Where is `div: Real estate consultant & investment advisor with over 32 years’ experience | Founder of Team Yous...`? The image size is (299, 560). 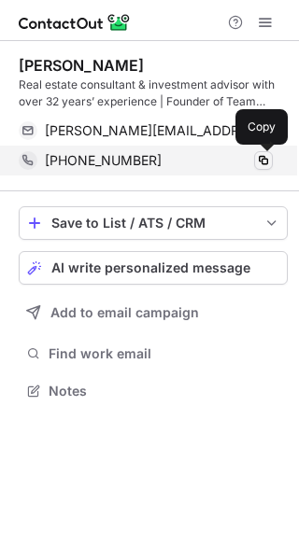
div: Real estate consultant & investment advisor with over 32 years’ experience | Founder of Team Yous... is located at coordinates (153, 93).